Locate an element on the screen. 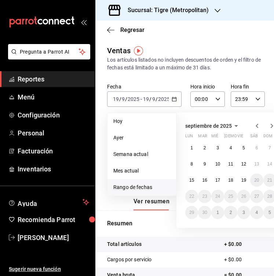  abbr: 2 de octubre de 2025 is located at coordinates (230, 212).